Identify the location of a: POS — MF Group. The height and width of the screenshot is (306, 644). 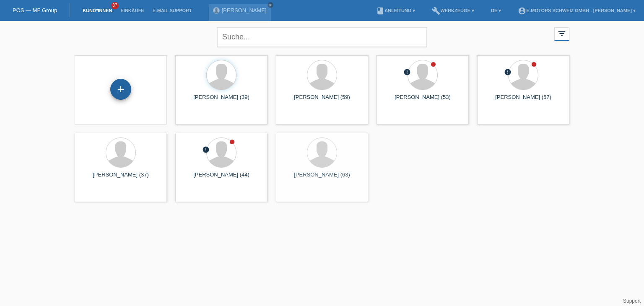
(35, 10).